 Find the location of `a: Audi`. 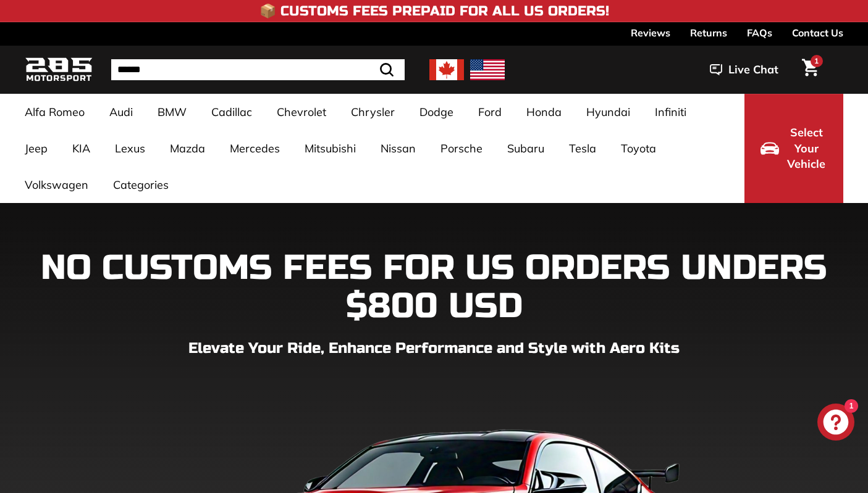

a: Audi is located at coordinates (121, 111).